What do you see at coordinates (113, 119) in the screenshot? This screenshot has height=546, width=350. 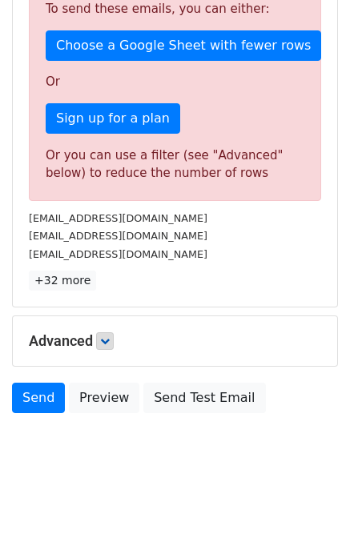 I see `a: Sign up for a plan` at bounding box center [113, 119].